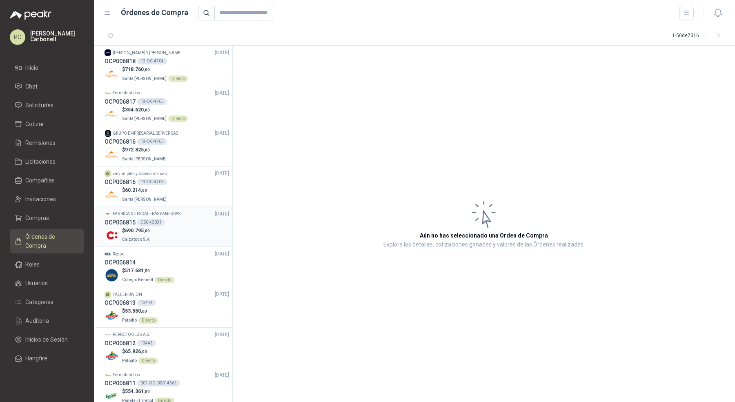 The width and height of the screenshot is (735, 402). I want to click on div: 19-OC-4704, so click(152, 61).